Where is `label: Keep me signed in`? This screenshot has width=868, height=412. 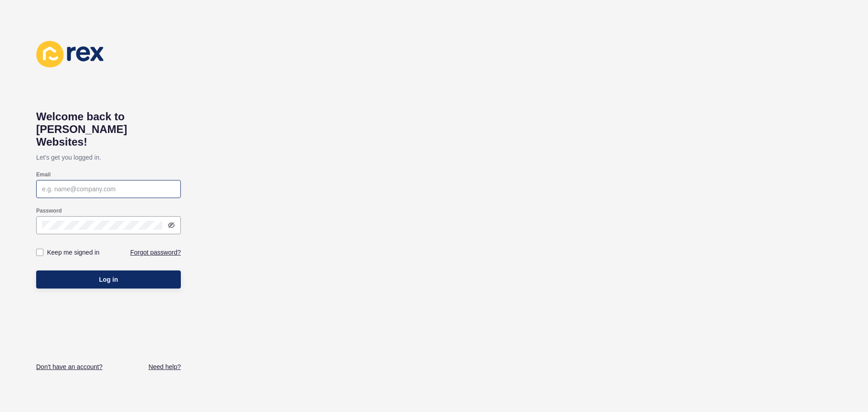 label: Keep me signed in is located at coordinates (73, 252).